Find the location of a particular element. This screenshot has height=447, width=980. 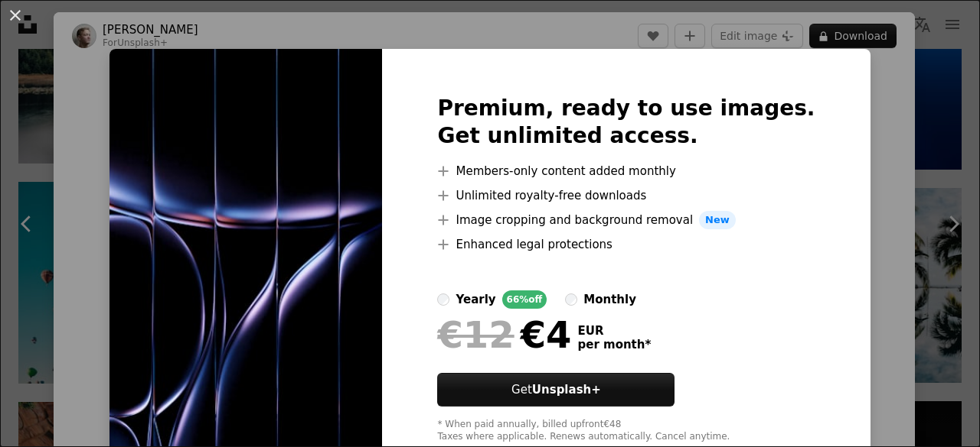

span: per month * is located at coordinates (614, 345).